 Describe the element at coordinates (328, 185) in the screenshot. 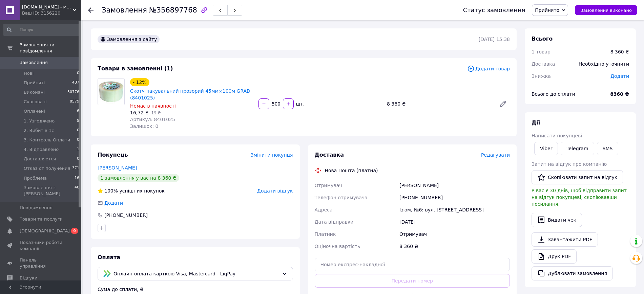

I see `span: Отримувач` at that location.